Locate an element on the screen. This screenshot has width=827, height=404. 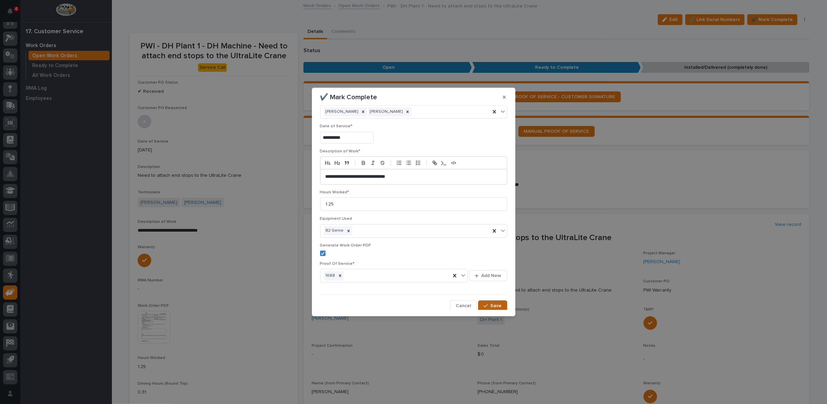
span: Add New is located at coordinates (491, 276).